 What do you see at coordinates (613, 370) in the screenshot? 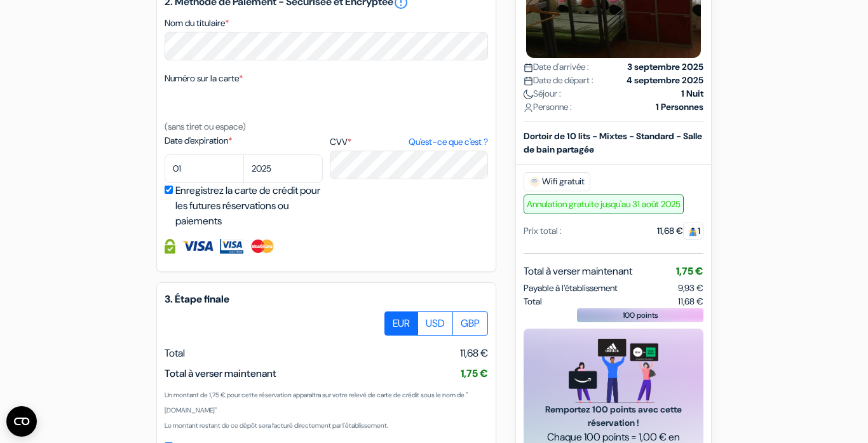
I see `img: gift_card_hero_new.png` at bounding box center [613, 370].